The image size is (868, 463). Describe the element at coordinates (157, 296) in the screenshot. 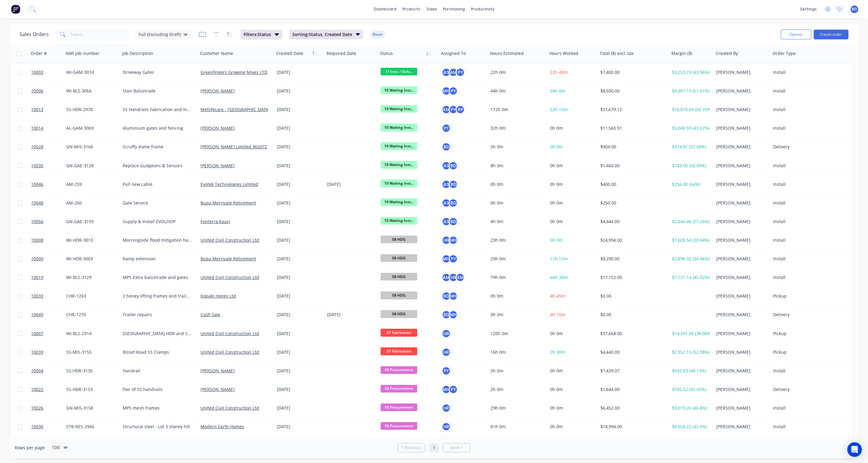

I see `div: 2 honey lifting frames and trailer repair works` at that location.